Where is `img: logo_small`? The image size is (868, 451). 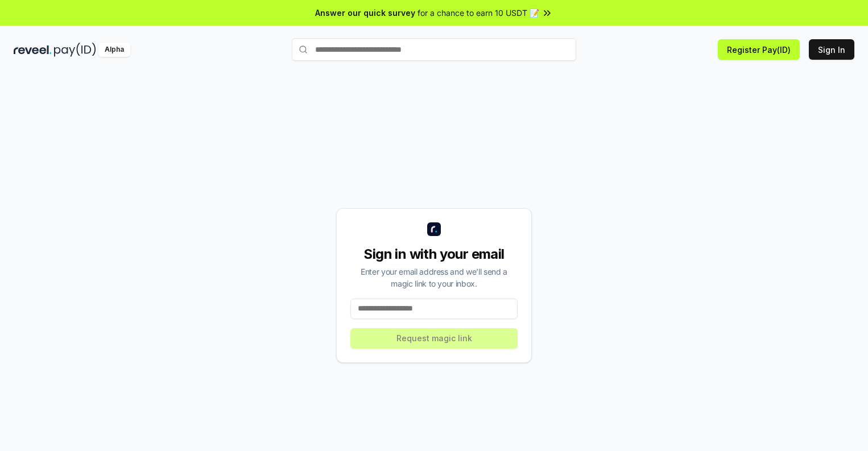
img: logo_small is located at coordinates (434, 229).